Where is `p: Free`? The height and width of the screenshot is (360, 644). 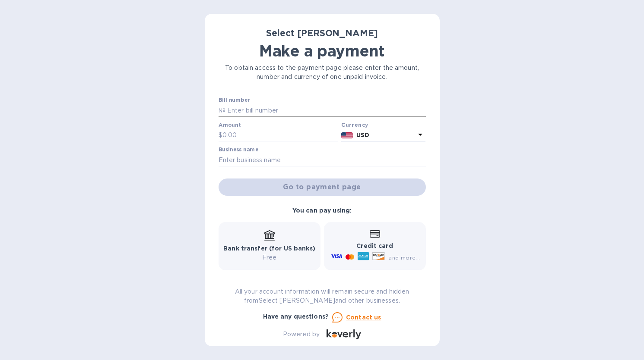 p: Free is located at coordinates (269, 258).